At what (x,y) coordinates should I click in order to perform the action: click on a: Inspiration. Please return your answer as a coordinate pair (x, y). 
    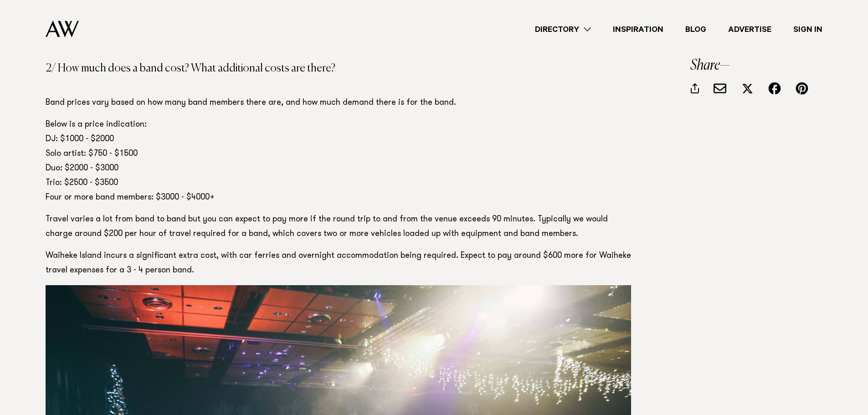
    Looking at the image, I should click on (638, 30).